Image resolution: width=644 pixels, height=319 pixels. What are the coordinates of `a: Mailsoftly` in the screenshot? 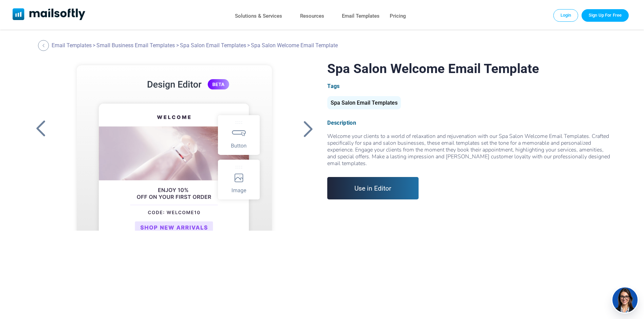 It's located at (49, 15).